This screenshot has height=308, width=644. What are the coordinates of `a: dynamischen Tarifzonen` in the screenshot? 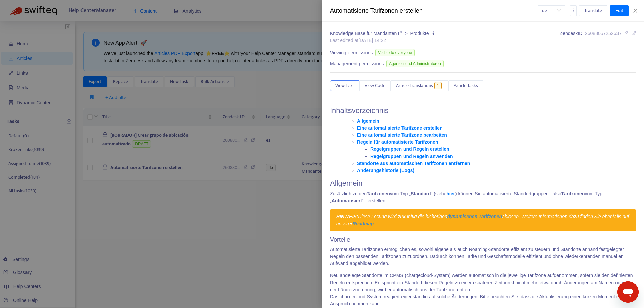 It's located at (475, 216).